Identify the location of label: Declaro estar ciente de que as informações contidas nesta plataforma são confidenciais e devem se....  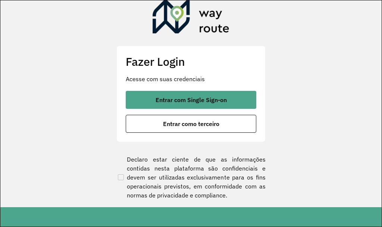
(191, 177).